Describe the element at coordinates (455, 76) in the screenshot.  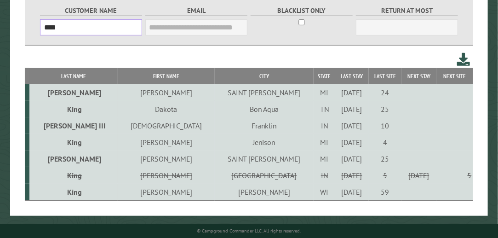
I see `th: Next Site` at that location.